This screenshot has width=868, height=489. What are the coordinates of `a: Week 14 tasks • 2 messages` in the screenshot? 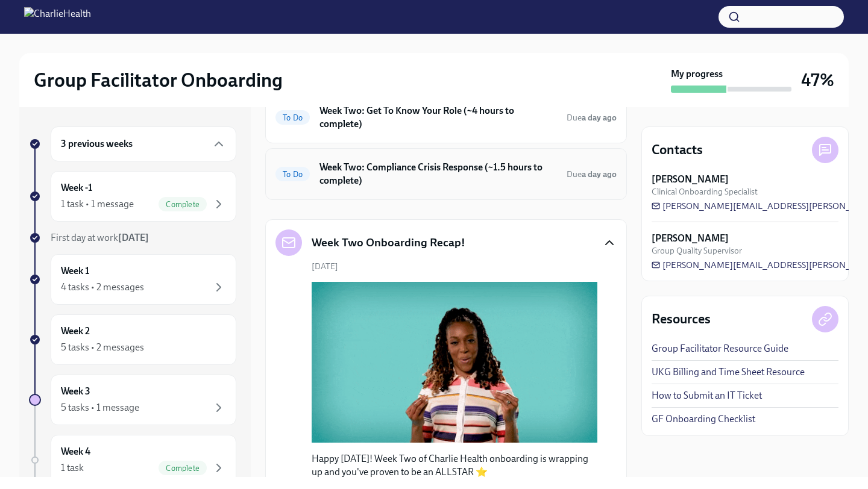 It's located at (133, 280).